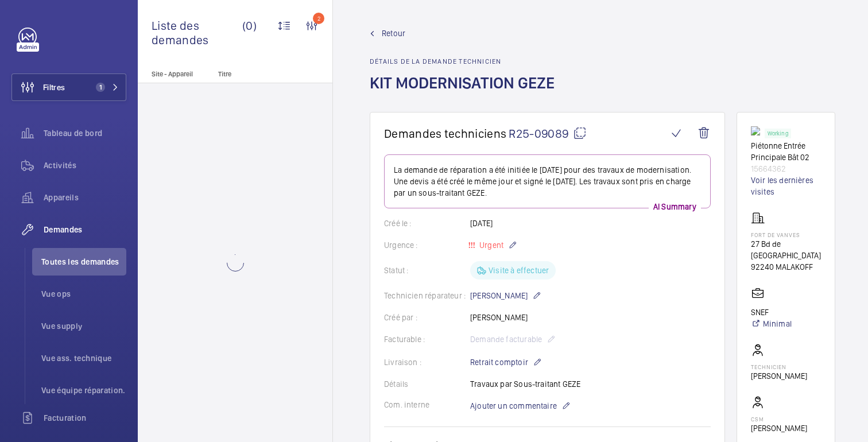 This screenshot has width=868, height=442. What do you see at coordinates (175, 74) in the screenshot?
I see `p: Site - Appareil` at bounding box center [175, 74].